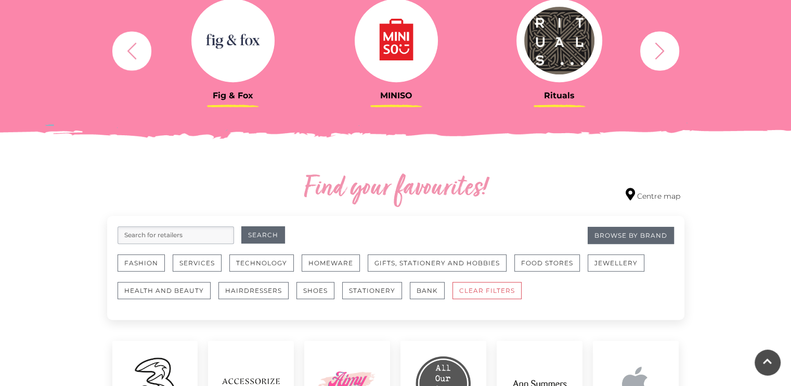  Describe the element at coordinates (197, 263) in the screenshot. I see `button: Services` at that location.